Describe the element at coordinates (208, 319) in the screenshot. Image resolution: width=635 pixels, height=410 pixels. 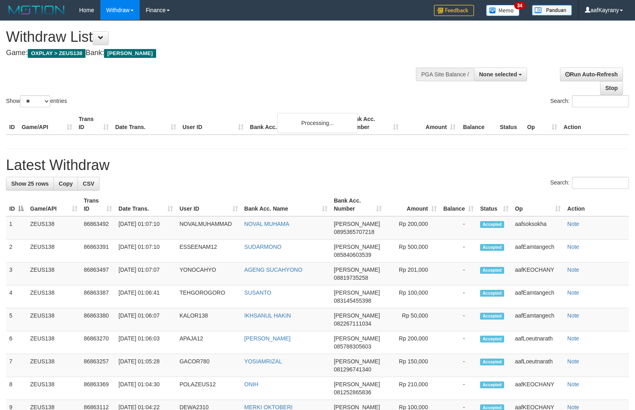
I see `td: KALOR138` at that location.